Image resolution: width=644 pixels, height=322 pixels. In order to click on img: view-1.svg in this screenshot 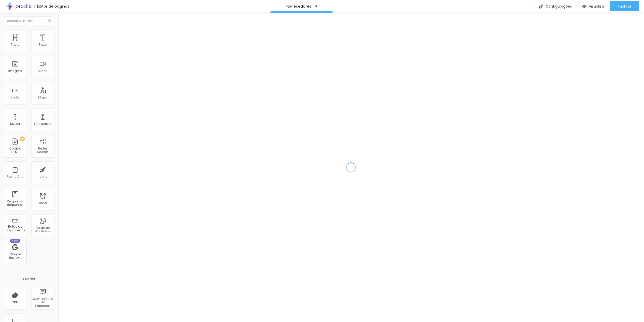, I will do `click(584, 6)`.